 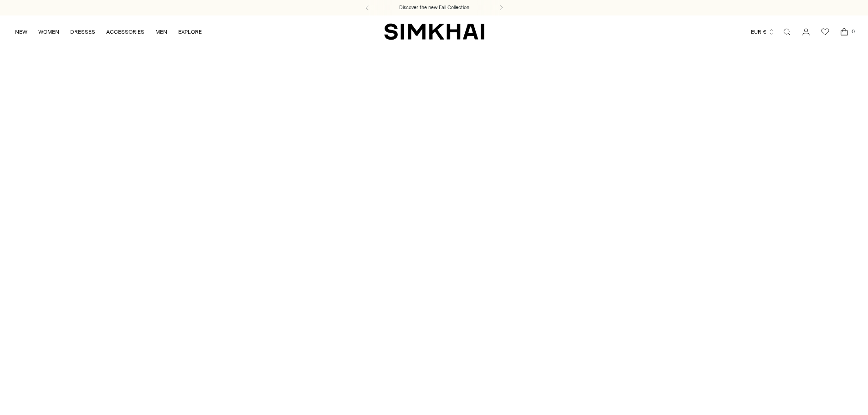 What do you see at coordinates (49, 32) in the screenshot?
I see `a: WOMEN` at bounding box center [49, 32].